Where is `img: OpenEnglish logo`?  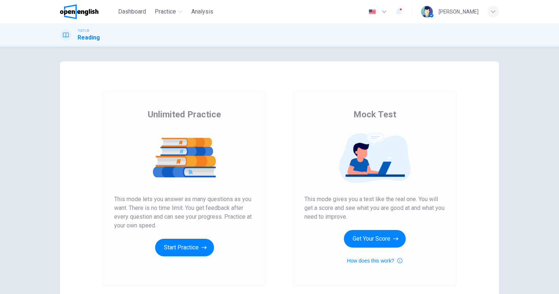 img: OpenEnglish logo is located at coordinates (79, 12).